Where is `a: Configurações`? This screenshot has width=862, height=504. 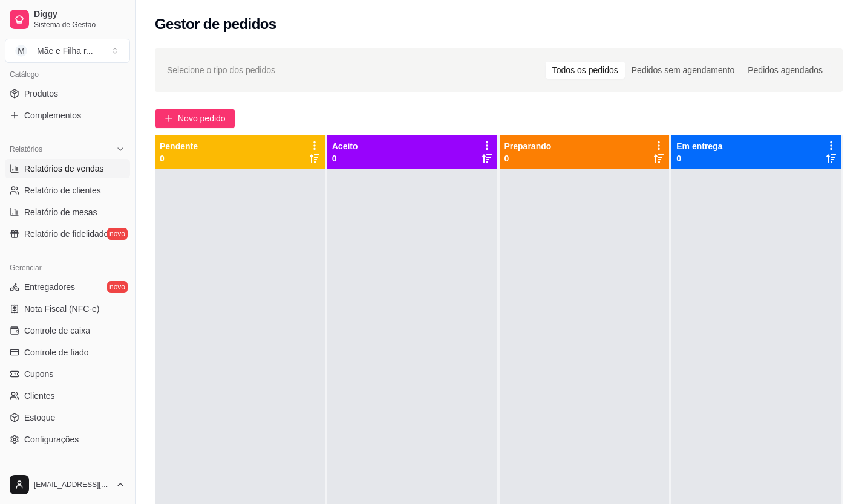 a: Configurações is located at coordinates (67, 439).